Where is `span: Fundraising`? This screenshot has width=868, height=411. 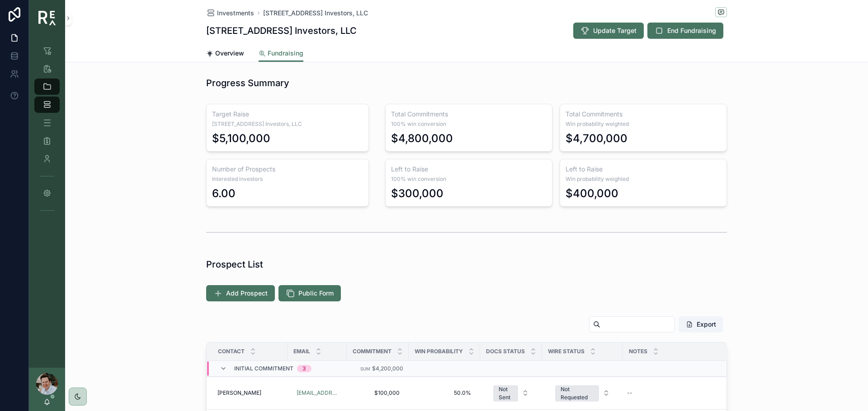
span: Fundraising is located at coordinates (285, 53).